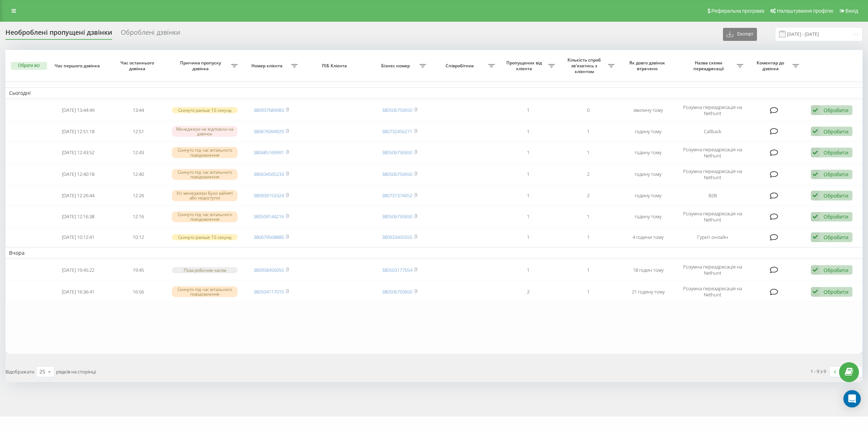  Describe the element at coordinates (709, 66) in the screenshot. I see `span: Назва схеми переадресації` at that location.